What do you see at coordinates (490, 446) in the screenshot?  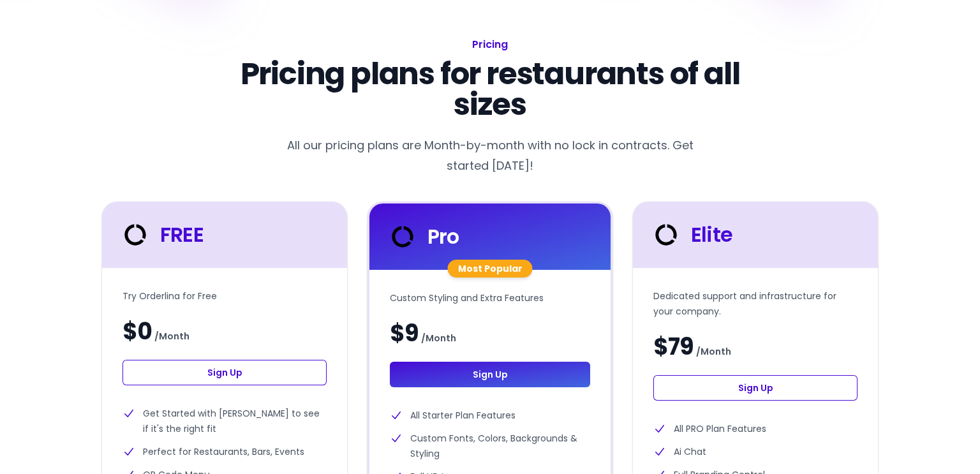 I see `li: Custom Fonts, Colors, Backgrounds & Styling` at bounding box center [490, 446].